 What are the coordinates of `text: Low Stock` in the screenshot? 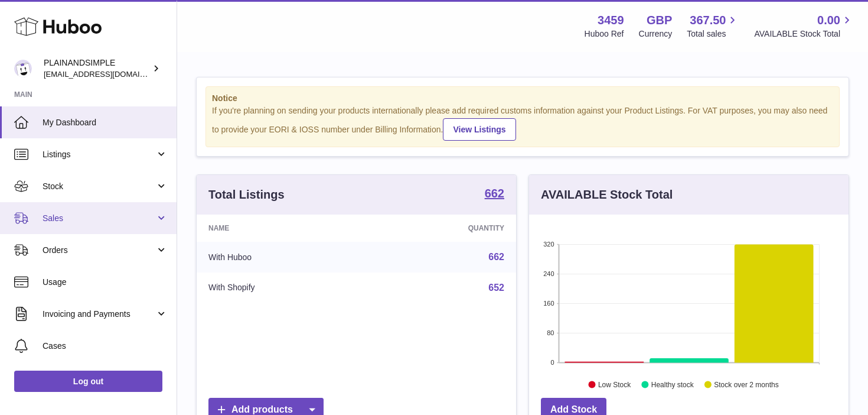 It's located at (614, 384).